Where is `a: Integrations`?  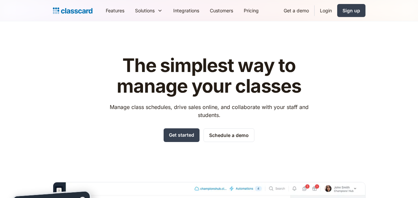
a: Integrations is located at coordinates (186, 10).